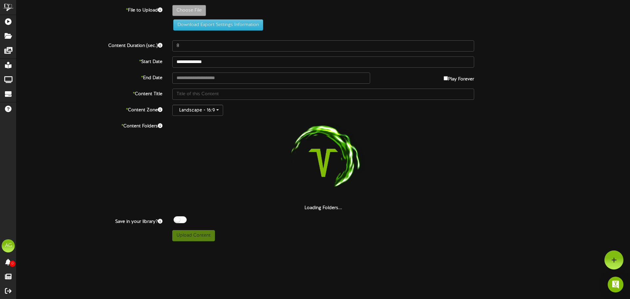 Image resolution: width=630 pixels, height=299 pixels. I want to click on input: Title of this Content, so click(323, 94).